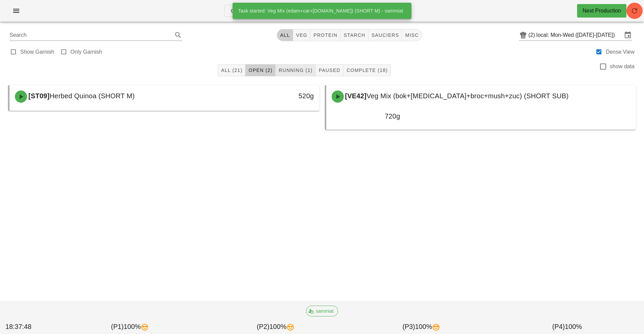 The width and height of the screenshot is (644, 334). I want to click on span: sauciers, so click(385, 35).